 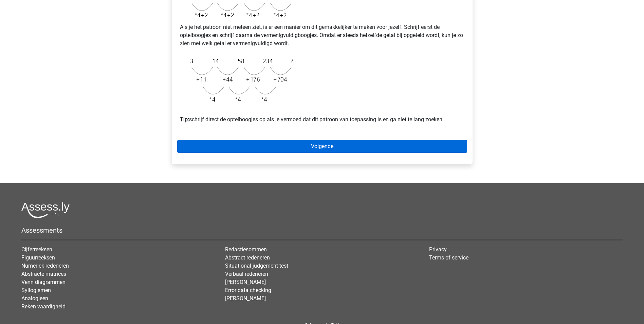 What do you see at coordinates (34, 298) in the screenshot?
I see `a: Analogieen` at bounding box center [34, 298].